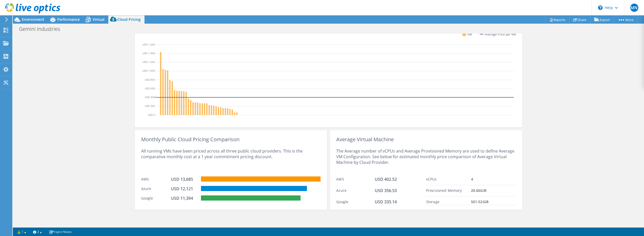 The height and width of the screenshot is (236, 644). What do you see at coordinates (479, 190) in the screenshot?
I see `span: 20.66 GiB` at bounding box center [479, 190].